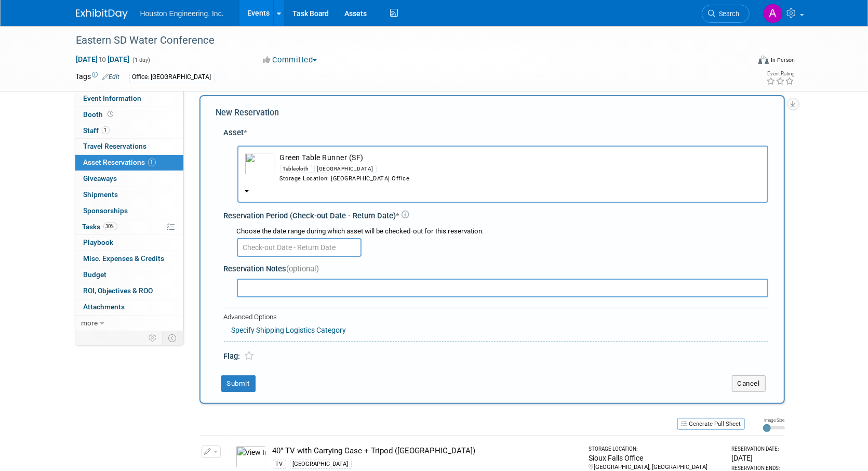  What do you see at coordinates (299, 247) in the screenshot?
I see `input: Check-out Date - Return Date` at bounding box center [299, 247].